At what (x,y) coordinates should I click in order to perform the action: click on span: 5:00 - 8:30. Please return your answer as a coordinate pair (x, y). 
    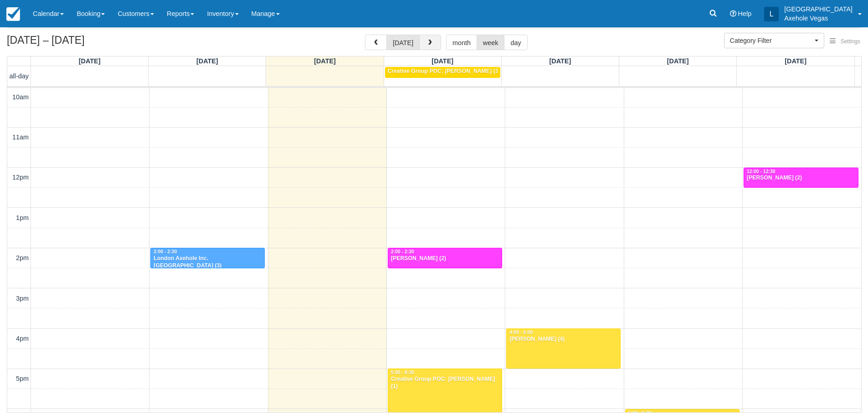
    Looking at the image, I should click on (403, 372).